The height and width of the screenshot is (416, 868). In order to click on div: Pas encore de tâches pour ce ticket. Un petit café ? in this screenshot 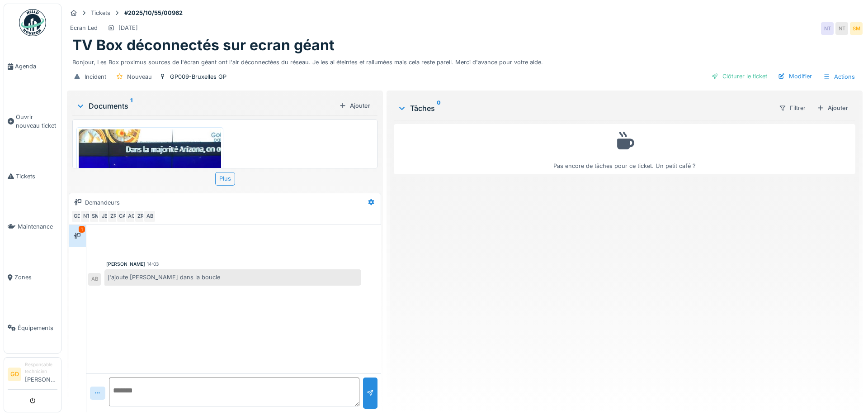, I will do `click(624, 149)`.